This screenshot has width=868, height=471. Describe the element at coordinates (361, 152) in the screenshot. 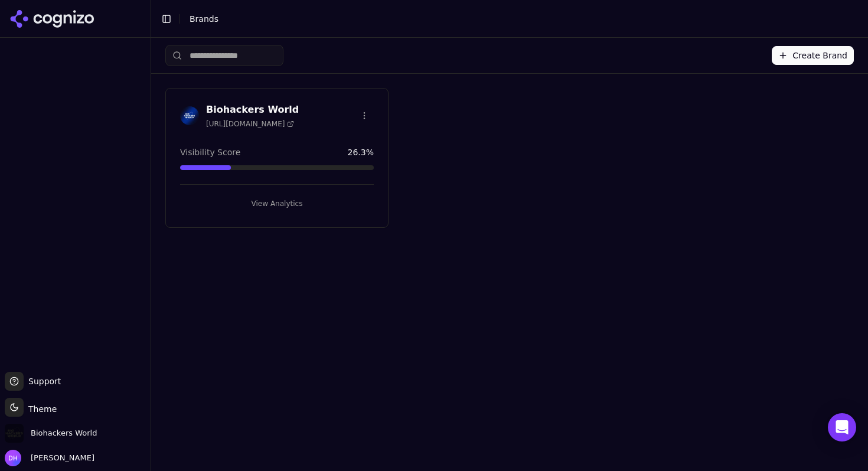

I see `span: 26.3 %` at that location.